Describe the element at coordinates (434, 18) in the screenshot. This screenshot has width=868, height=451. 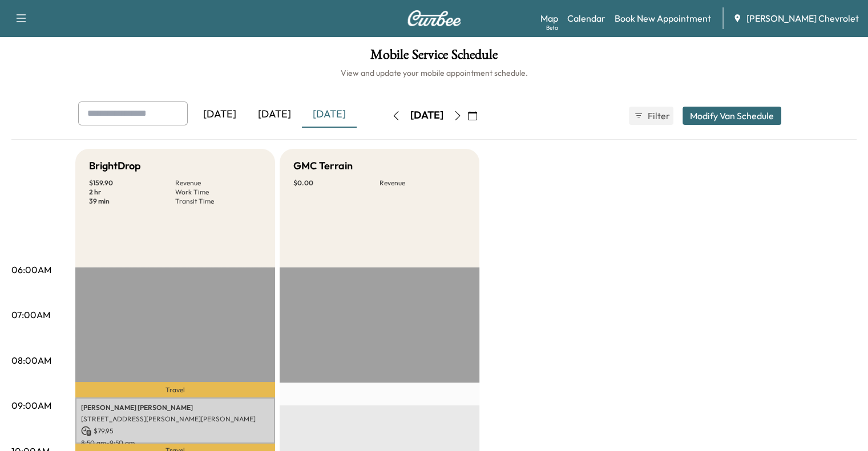
I see `img: Curbee Logo` at that location.